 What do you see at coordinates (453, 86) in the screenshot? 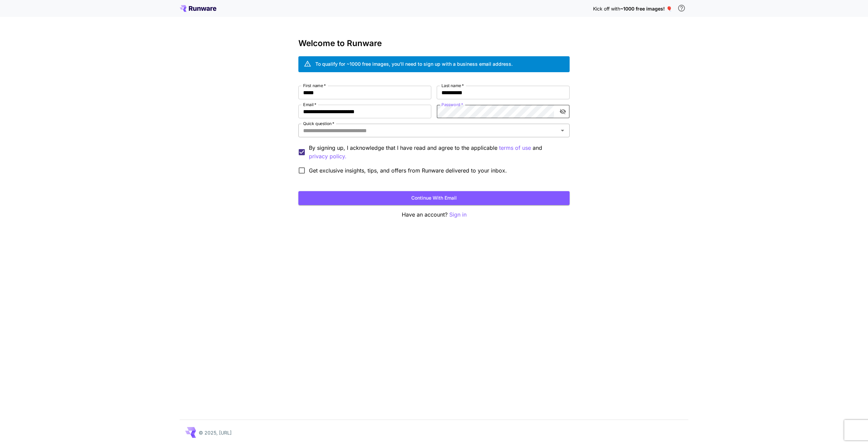
I see `label: Last name` at bounding box center [453, 86].